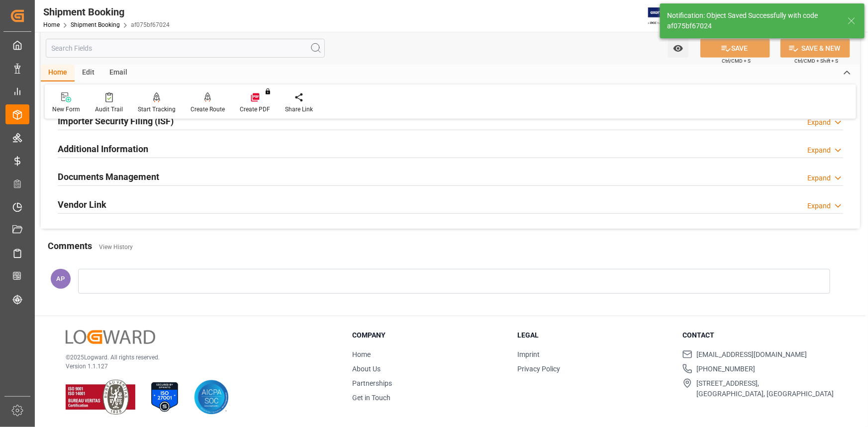 Image resolution: width=868 pixels, height=427 pixels. I want to click on h3: Legal, so click(594, 336).